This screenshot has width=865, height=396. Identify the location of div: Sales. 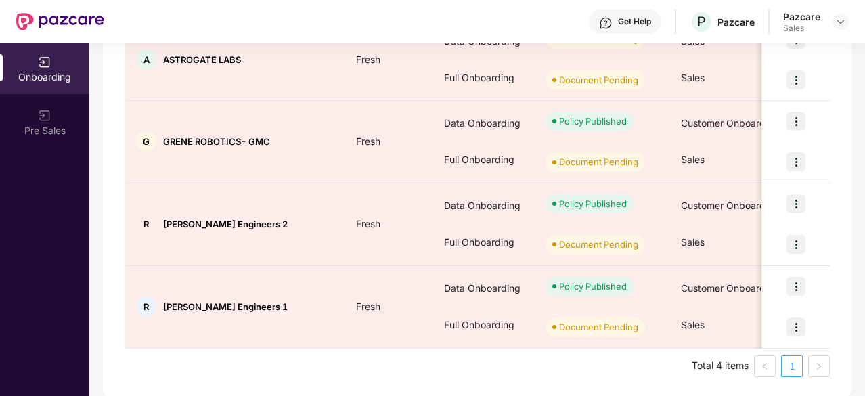
(801, 28).